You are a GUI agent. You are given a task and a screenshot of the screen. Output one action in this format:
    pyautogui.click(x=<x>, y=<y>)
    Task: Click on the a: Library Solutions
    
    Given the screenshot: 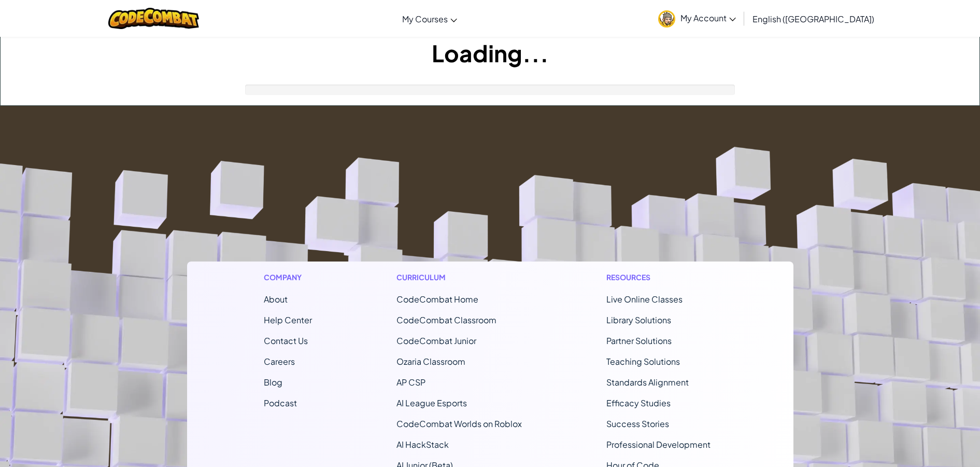 What is the action you would take?
    pyautogui.click(x=639, y=320)
    